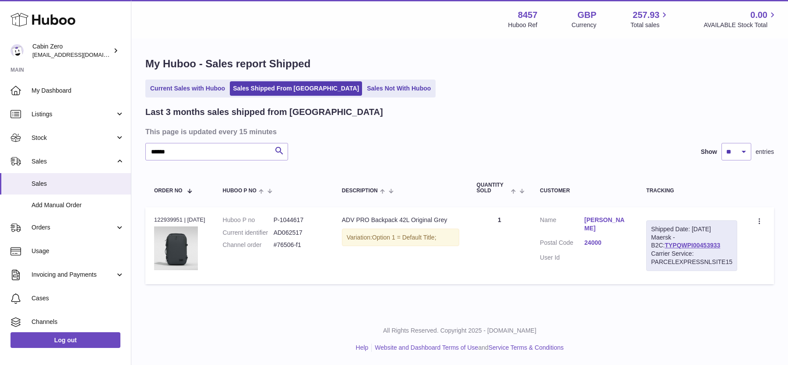  Describe the element at coordinates (709, 152) in the screenshot. I see `label: Show` at that location.